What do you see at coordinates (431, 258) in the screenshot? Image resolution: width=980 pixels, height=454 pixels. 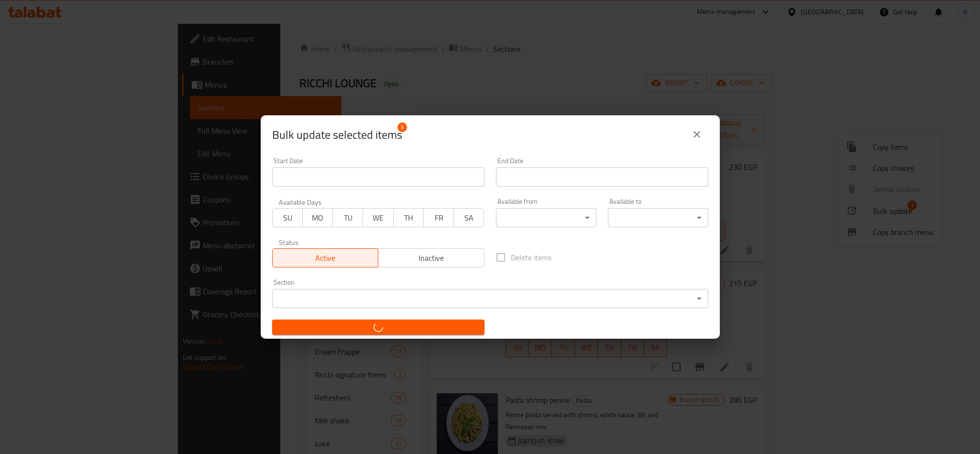 I see `span: Inactive` at bounding box center [431, 258].